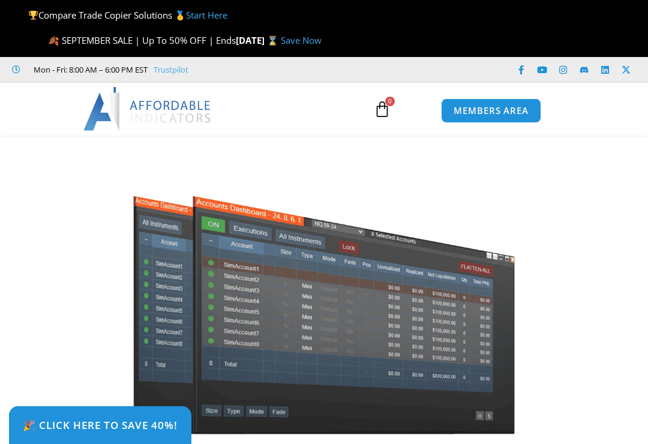  What do you see at coordinates (100, 425) in the screenshot?
I see `a: 🎉 Click Here to save 40%!` at bounding box center [100, 425].